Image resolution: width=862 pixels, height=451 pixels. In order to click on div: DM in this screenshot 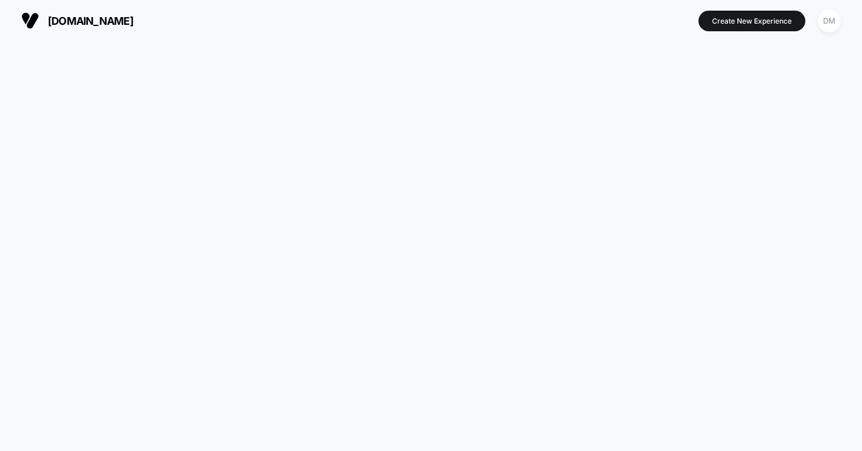, I will do `click(829, 21)`.